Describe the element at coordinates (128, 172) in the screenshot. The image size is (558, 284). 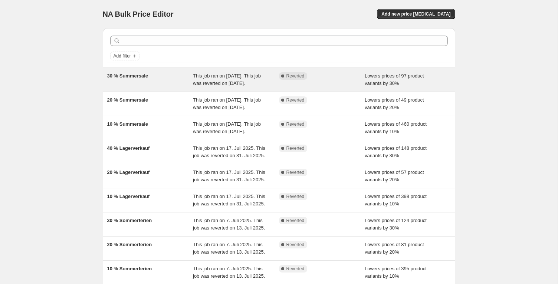
I see `span: 20 % Lagerverkauf` at that location.